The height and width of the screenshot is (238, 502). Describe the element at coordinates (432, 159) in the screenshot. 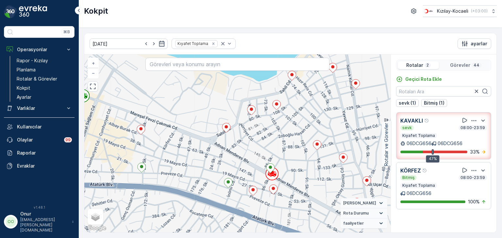

I see `div: 47%` at that location.